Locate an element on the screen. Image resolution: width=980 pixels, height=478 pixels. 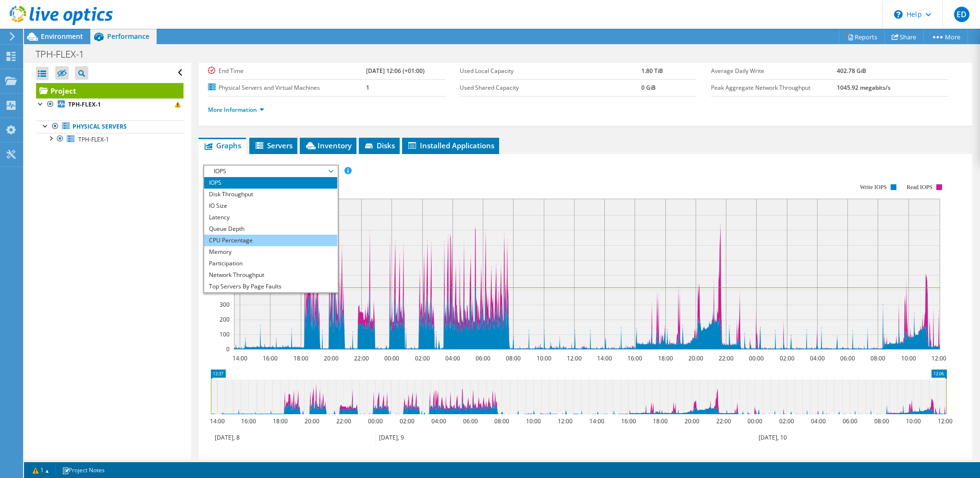
b: TPH-FLEX-1 is located at coordinates (85, 104).